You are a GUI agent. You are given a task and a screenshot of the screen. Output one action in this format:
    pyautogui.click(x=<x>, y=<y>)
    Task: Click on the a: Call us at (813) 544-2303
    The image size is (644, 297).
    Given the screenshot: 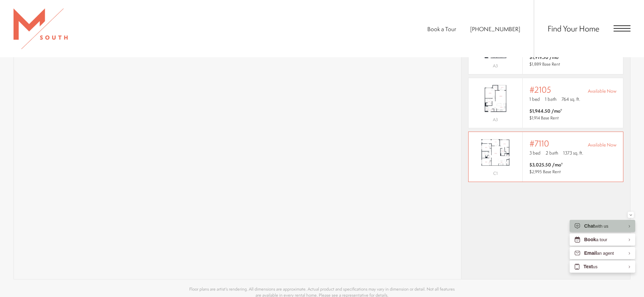 What is the action you would take?
    pyautogui.click(x=495, y=29)
    